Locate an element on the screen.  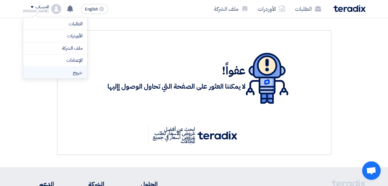
span: English is located at coordinates (91, 9).